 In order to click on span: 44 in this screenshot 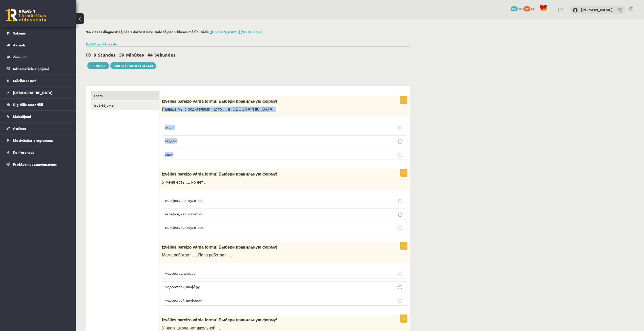, I will do `click(150, 55)`.